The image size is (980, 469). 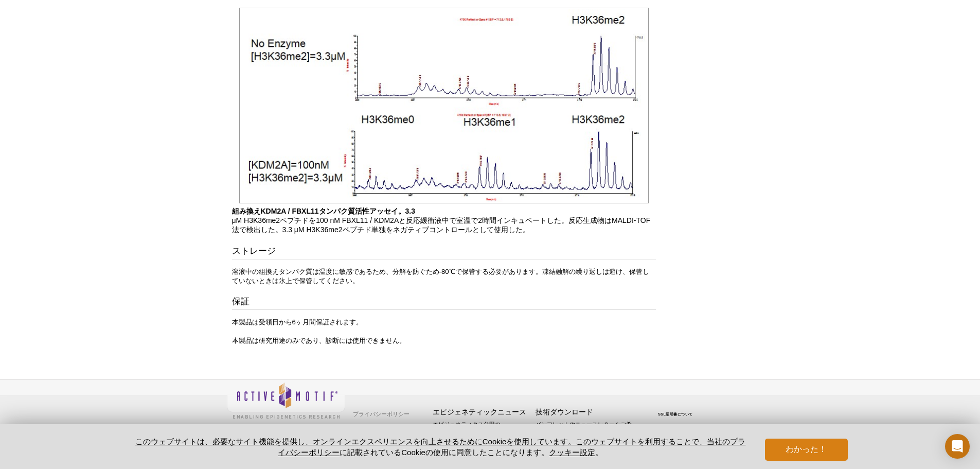 What do you see at coordinates (675, 414) in the screenshot?
I see `font: SSL証明書について` at bounding box center [675, 414].